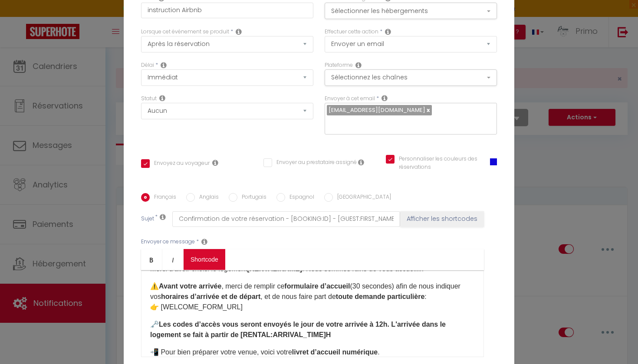  Describe the element at coordinates (411, 77) in the screenshot. I see `button: Sélectionnez les chaînes` at that location.